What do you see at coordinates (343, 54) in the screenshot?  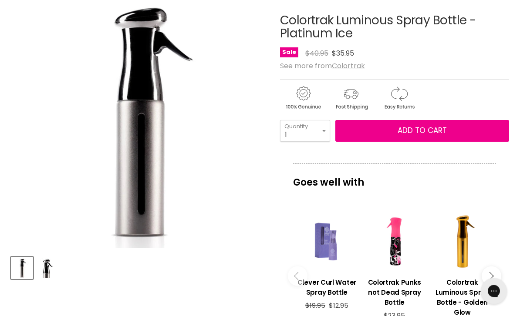 I see `span: $35.95` at bounding box center [343, 54].